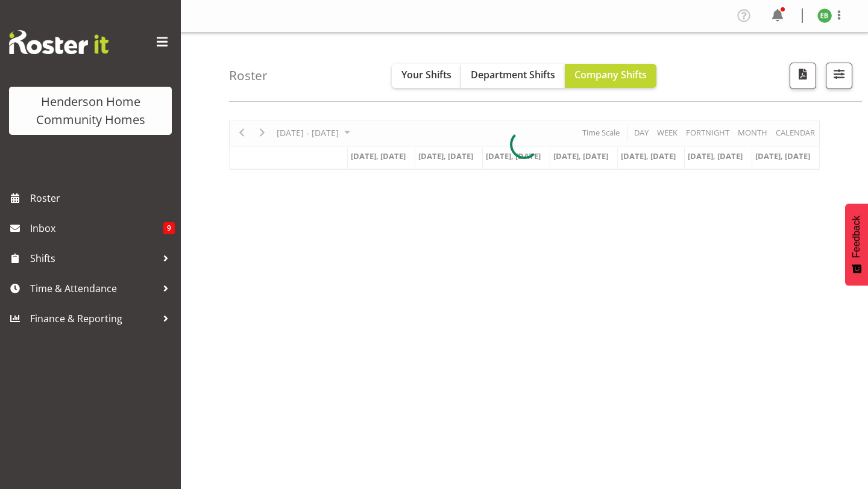 Image resolution: width=868 pixels, height=489 pixels. I want to click on span: Department Shifts, so click(513, 74).